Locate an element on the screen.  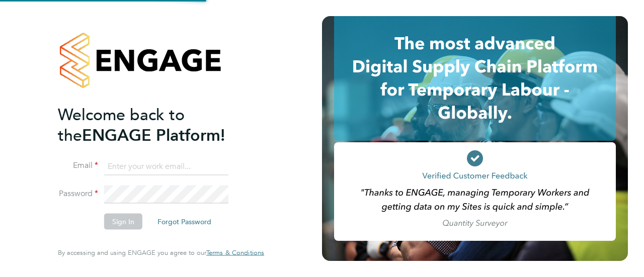
h2: ENGAGE Platform! is located at coordinates (156, 124).